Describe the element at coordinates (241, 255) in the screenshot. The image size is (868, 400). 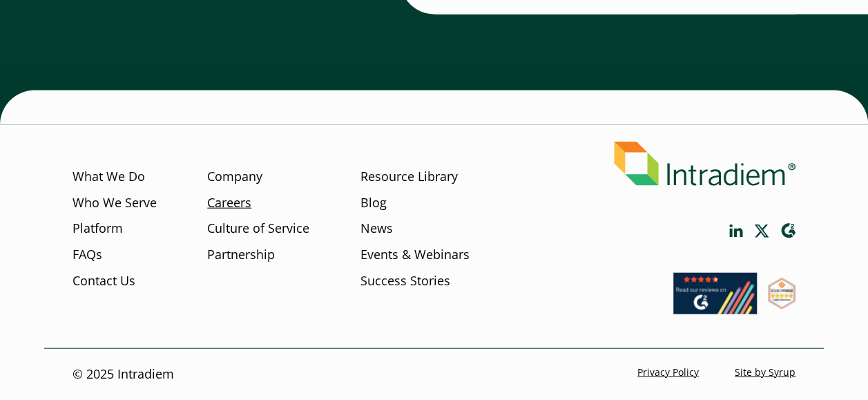
I see `a: Partnership` at that location.